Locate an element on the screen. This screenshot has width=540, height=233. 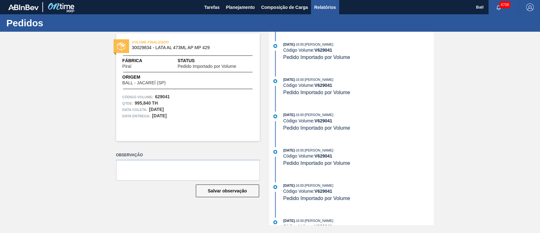
span: Relatórios is located at coordinates (325, 7).